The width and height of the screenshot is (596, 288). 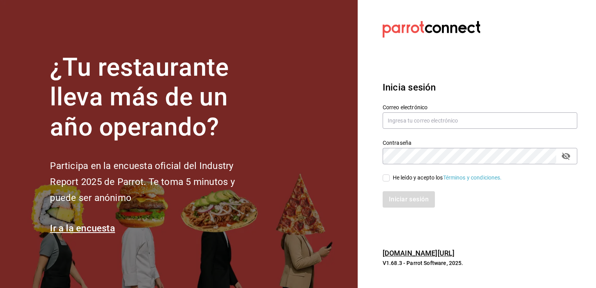 I want to click on p: V1.68.3 - Parrot Software, 2025., so click(x=480, y=263).